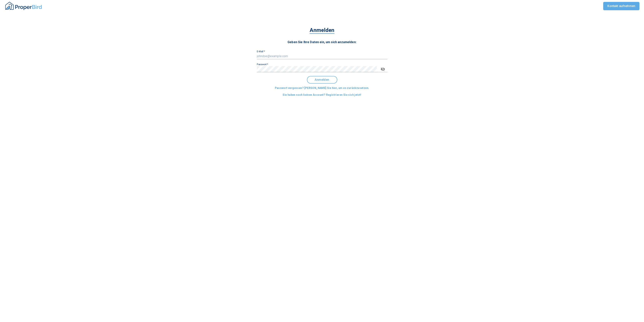 The height and width of the screenshot is (322, 644). Describe the element at coordinates (322, 95) in the screenshot. I see `span: Sie haben noch keinen Account? Registrieren Sie sich jetzt!` at that location.